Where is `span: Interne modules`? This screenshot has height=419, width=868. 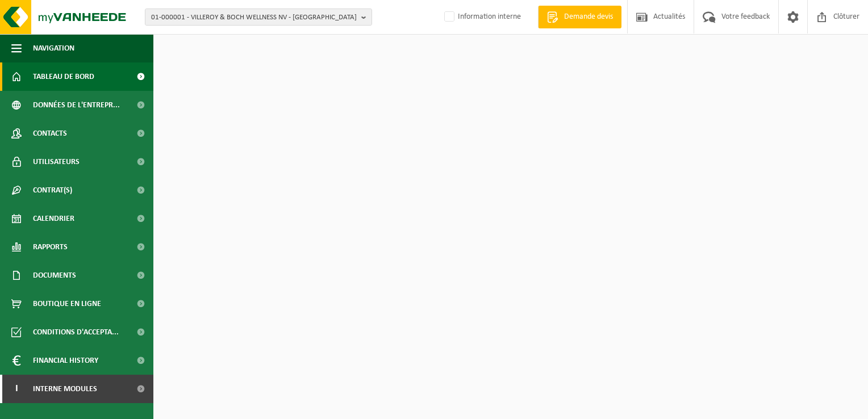
span: Interne modules is located at coordinates (65, 389).